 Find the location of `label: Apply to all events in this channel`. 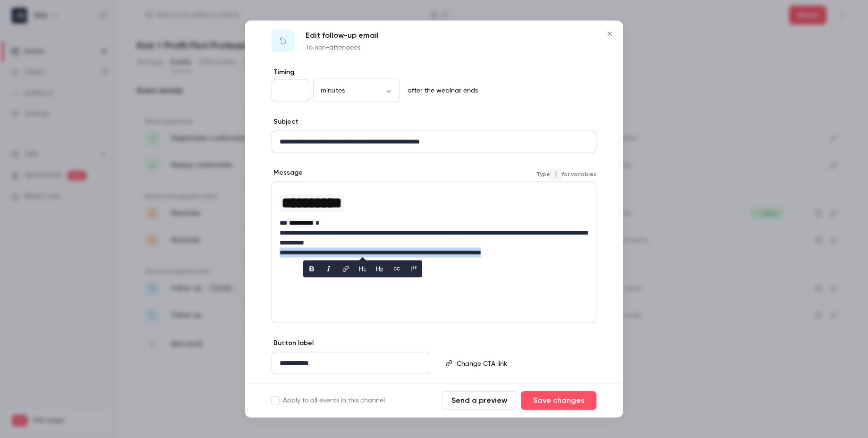

label: Apply to all events in this channel is located at coordinates (328, 400).